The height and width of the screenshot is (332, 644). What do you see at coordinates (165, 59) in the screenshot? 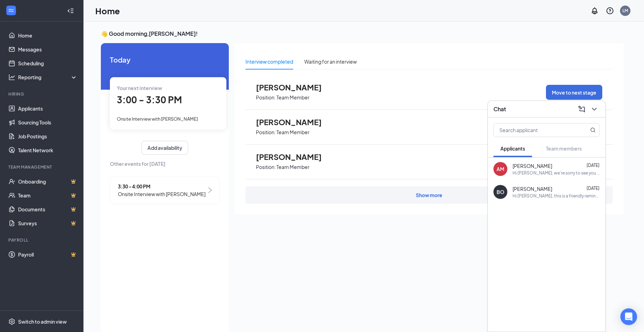
I see `span: Today` at bounding box center [165, 59].